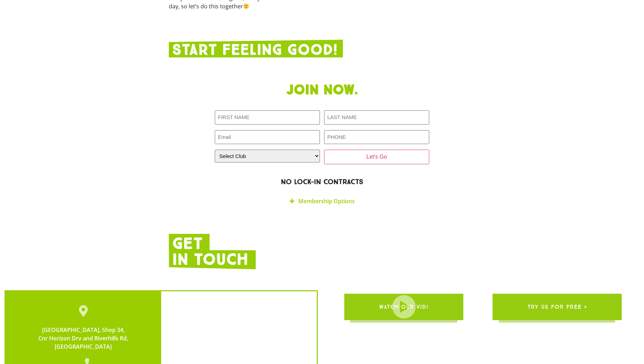  What do you see at coordinates (322, 201) in the screenshot?
I see `div: Membership Options` at bounding box center [322, 201].